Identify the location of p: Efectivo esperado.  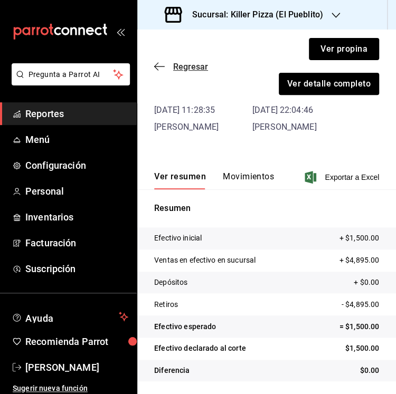
(185, 327).